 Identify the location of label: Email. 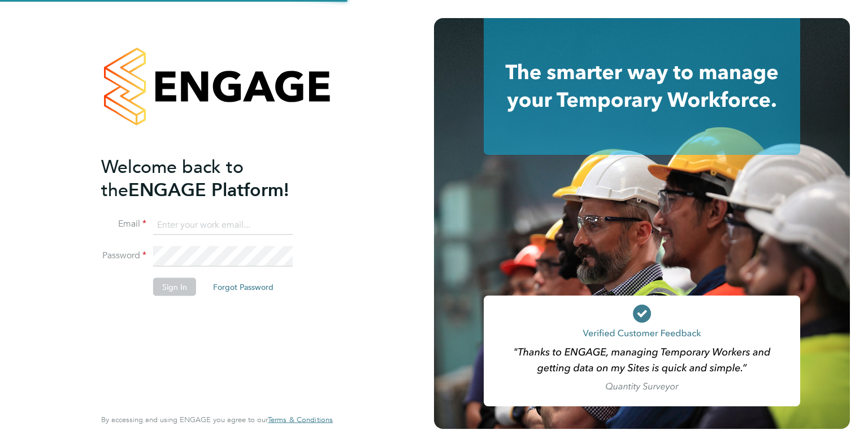
(123, 224).